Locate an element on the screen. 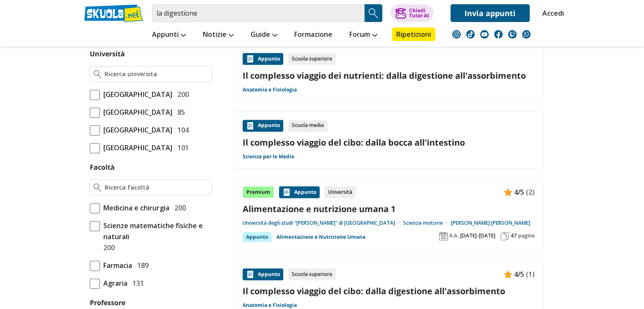 The width and height of the screenshot is (644, 309). span: Medicina e chirurgia is located at coordinates (135, 208).